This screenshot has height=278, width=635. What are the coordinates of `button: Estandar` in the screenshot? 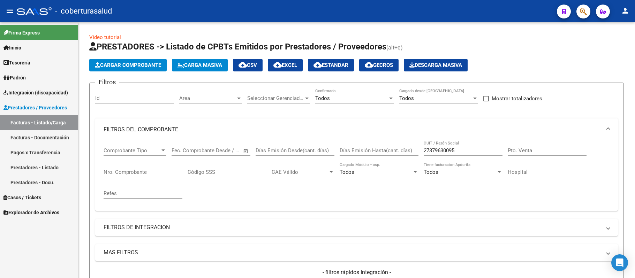 It's located at (331, 65).